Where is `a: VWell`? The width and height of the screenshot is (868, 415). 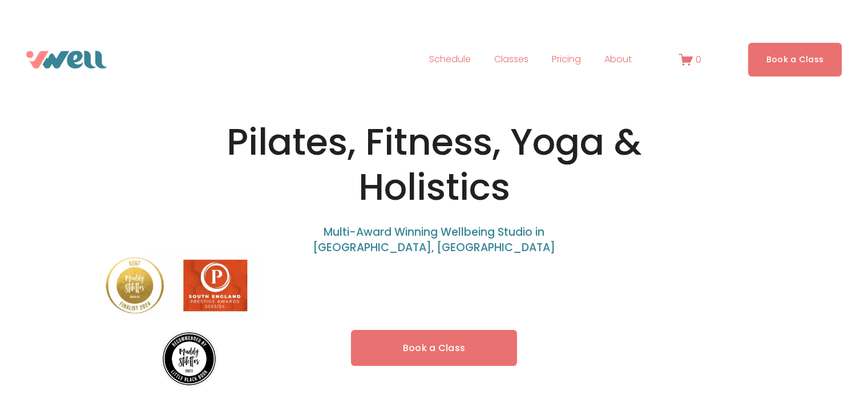 a: VWell is located at coordinates (67, 60).